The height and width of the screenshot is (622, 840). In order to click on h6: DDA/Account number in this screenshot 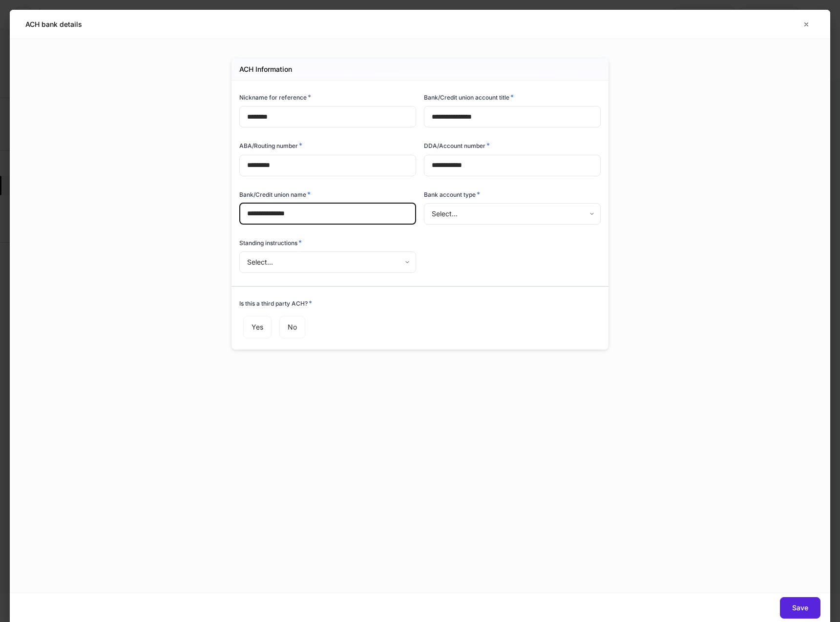, I will do `click(457, 145)`.